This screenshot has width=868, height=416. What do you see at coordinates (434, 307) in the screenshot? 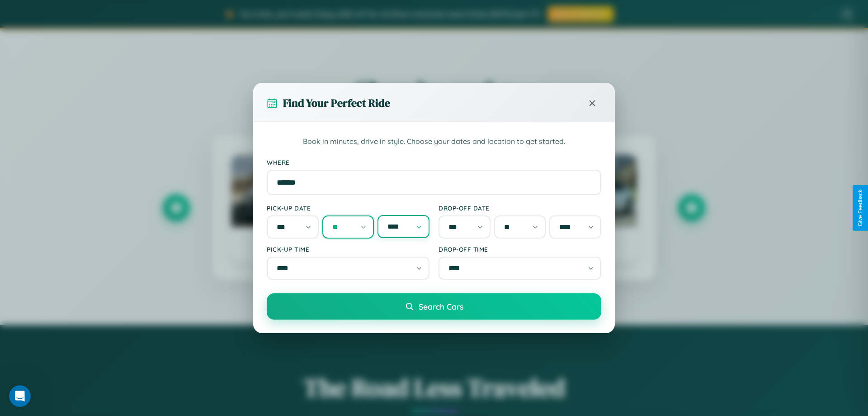
I see `button: Search Cars` at bounding box center [434, 307].